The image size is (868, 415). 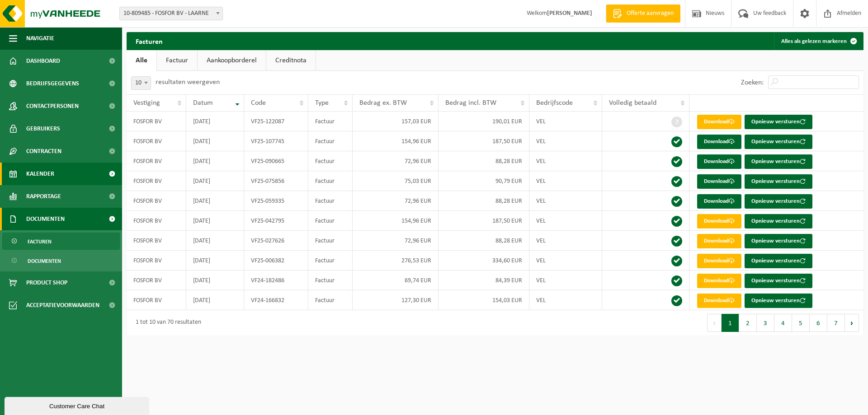 I want to click on td: 334,60 EUR, so click(x=484, y=261).